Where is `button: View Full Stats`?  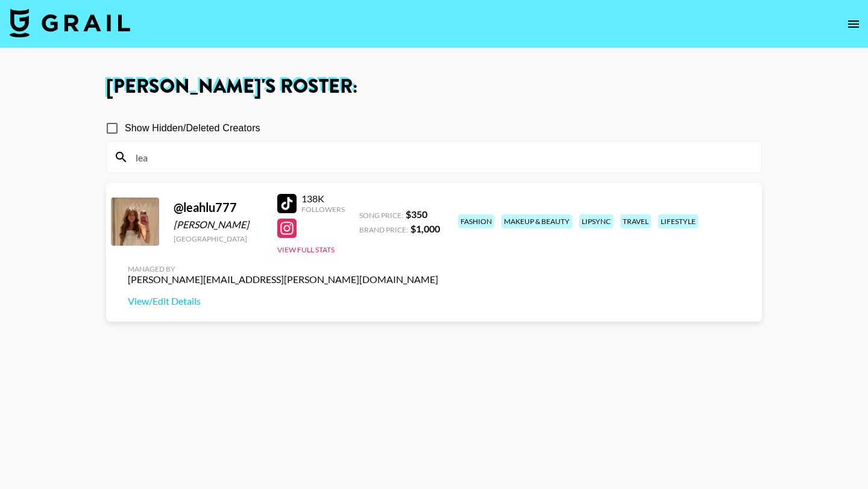 button: View Full Stats is located at coordinates (305, 250).